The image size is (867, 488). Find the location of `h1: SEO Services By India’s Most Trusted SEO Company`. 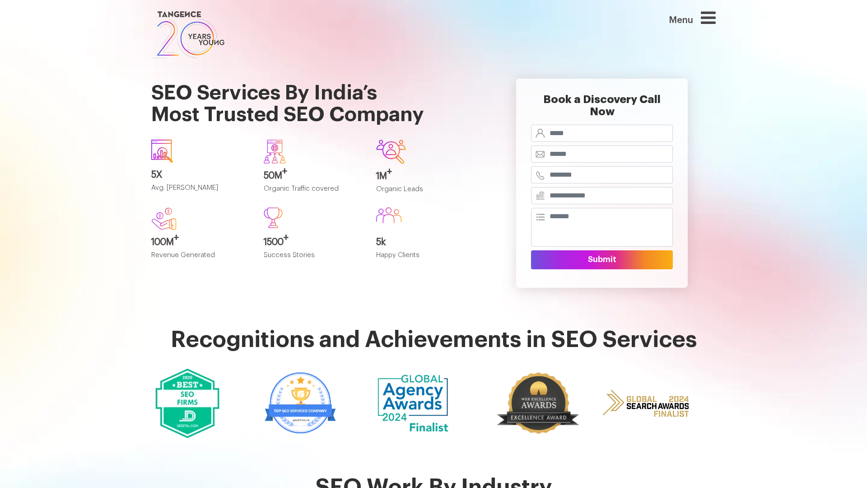

h1: SEO Services By India’s Most Trusted SEO Company is located at coordinates (313, 96).